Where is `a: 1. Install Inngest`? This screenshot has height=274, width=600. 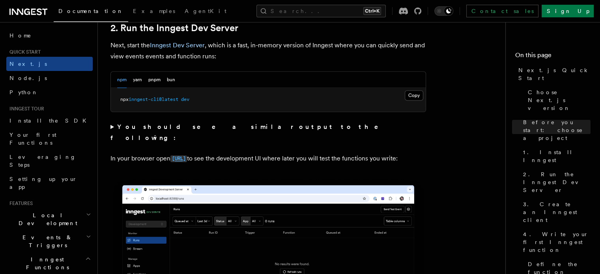
a: 1. Install Inngest is located at coordinates (555, 156).